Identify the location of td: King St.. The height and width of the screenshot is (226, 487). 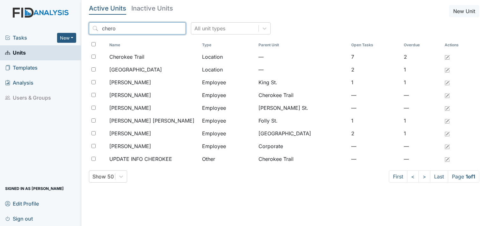
(302, 82).